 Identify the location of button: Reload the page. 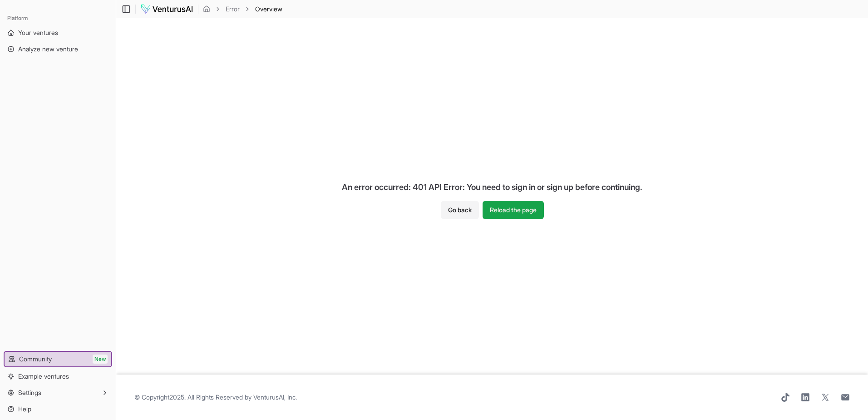
(513, 210).